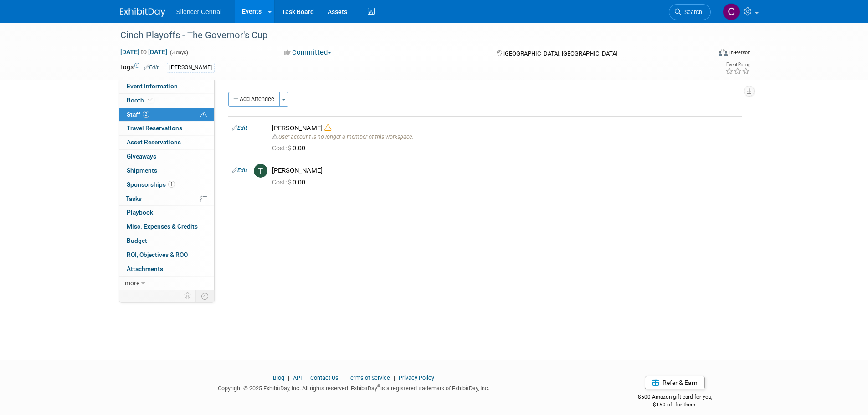 The height and width of the screenshot is (415, 868). I want to click on span: 1, so click(172, 184).